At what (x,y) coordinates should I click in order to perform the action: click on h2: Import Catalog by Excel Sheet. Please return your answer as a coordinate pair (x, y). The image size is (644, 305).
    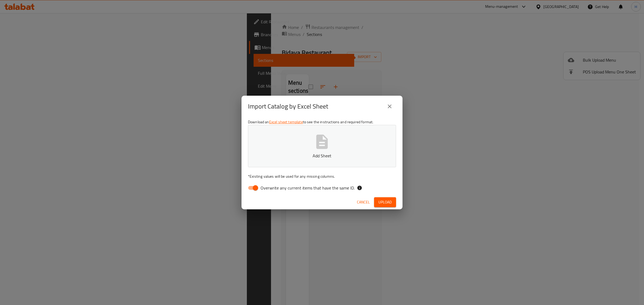
    Looking at the image, I should click on (288, 106).